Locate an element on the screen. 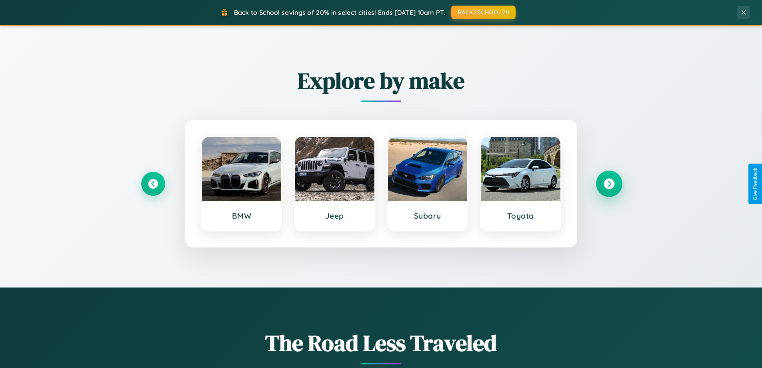 The image size is (762, 368). h3: BMW is located at coordinates (242, 216).